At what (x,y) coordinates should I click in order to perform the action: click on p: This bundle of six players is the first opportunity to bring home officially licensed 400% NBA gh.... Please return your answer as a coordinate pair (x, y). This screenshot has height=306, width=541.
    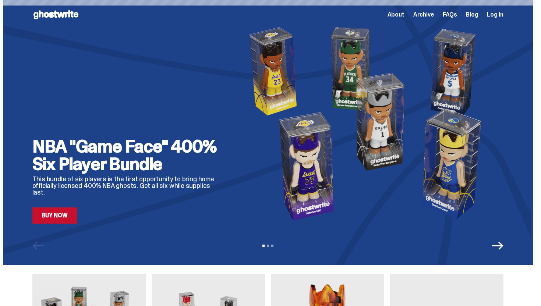
    Looking at the image, I should click on (128, 186).